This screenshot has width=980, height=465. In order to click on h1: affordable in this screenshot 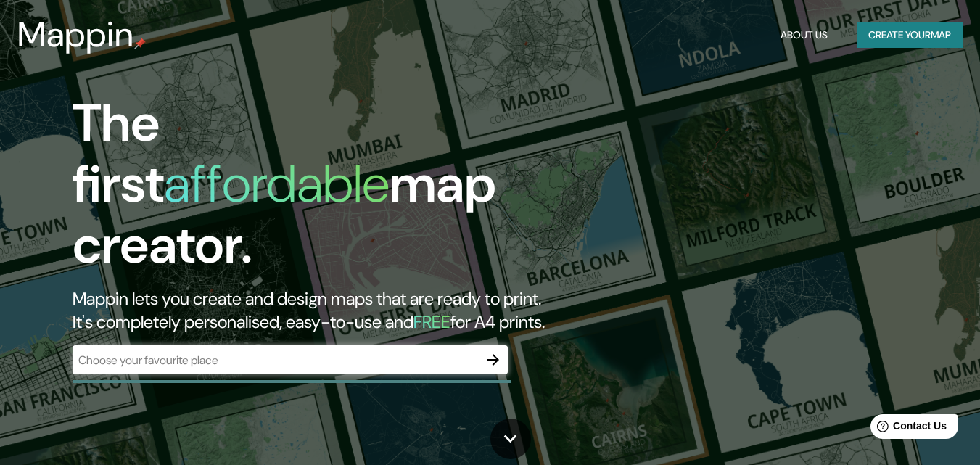, I will do `click(276, 184)`.